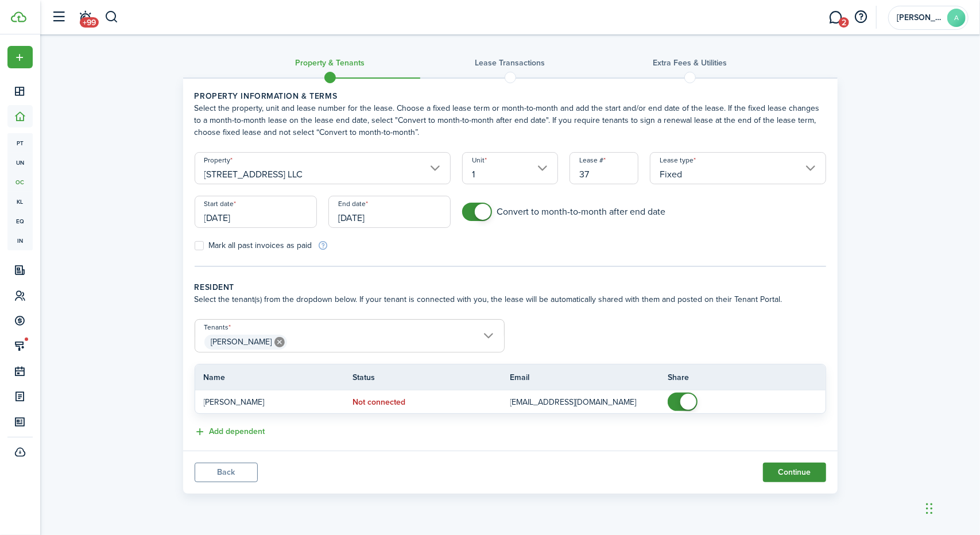  Describe the element at coordinates (226, 472) in the screenshot. I see `button: Back` at that location.